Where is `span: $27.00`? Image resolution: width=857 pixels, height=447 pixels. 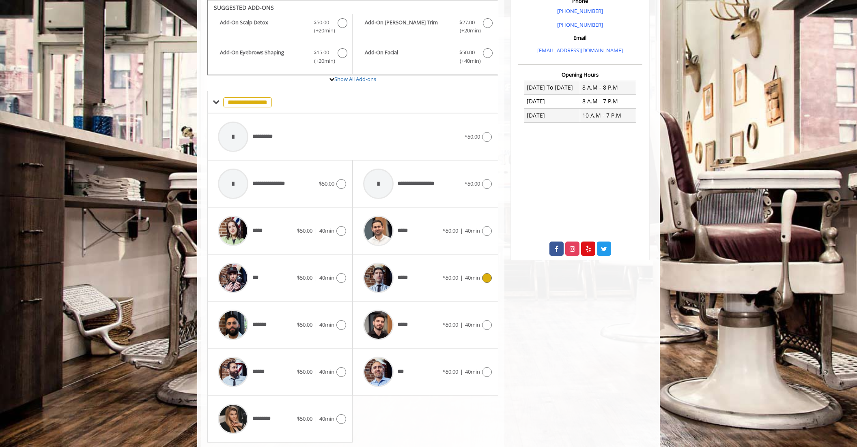
span: $27.00 is located at coordinates (467, 22).